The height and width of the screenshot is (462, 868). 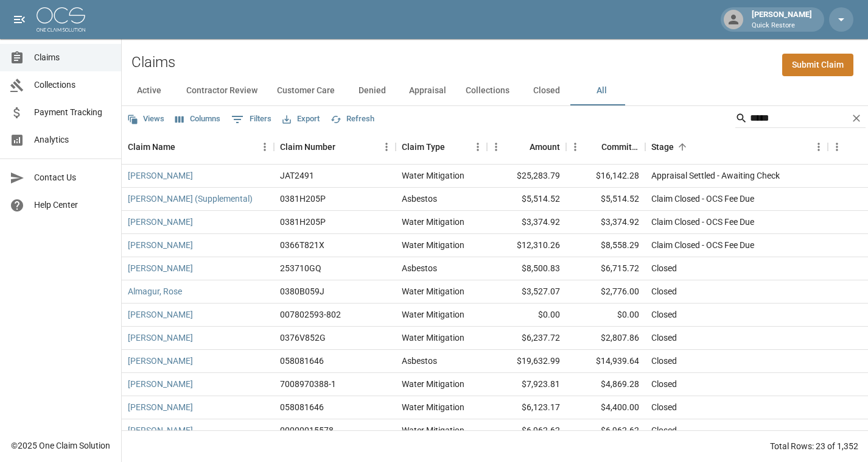 I want to click on div: Total Rows: 23 of 1,352, so click(x=814, y=446).